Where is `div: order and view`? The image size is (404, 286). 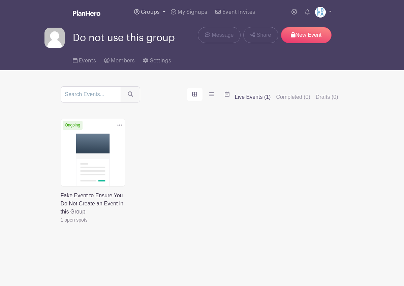
div: order and view is located at coordinates (211, 94).